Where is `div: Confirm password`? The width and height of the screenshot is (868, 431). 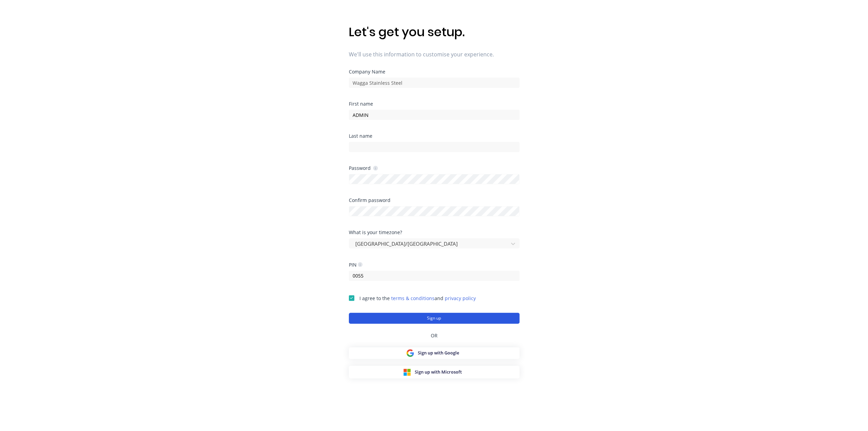
div: Confirm password is located at coordinates (434, 200).